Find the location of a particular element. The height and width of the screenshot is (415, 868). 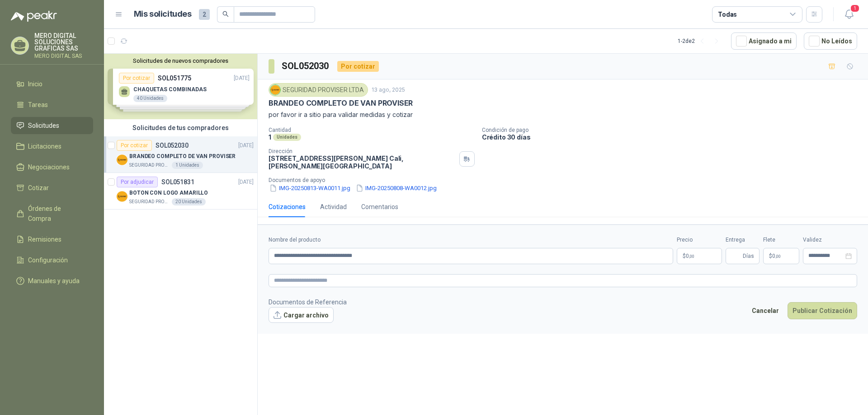

span: 1 is located at coordinates (855, 8).